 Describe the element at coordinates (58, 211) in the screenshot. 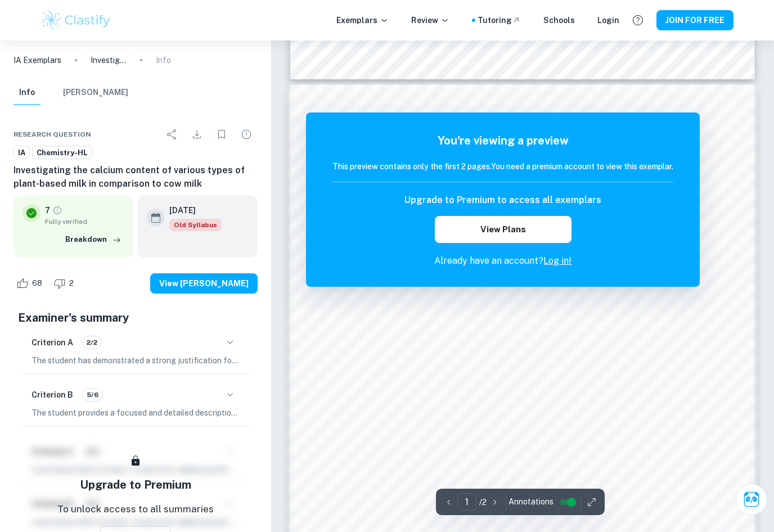

I see `a: Grade fully verified` at that location.